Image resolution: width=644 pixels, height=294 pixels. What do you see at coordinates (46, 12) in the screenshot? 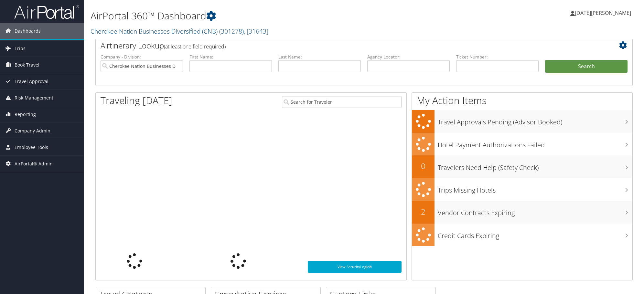
I see `img: airportal-logo.png` at bounding box center [46, 12].